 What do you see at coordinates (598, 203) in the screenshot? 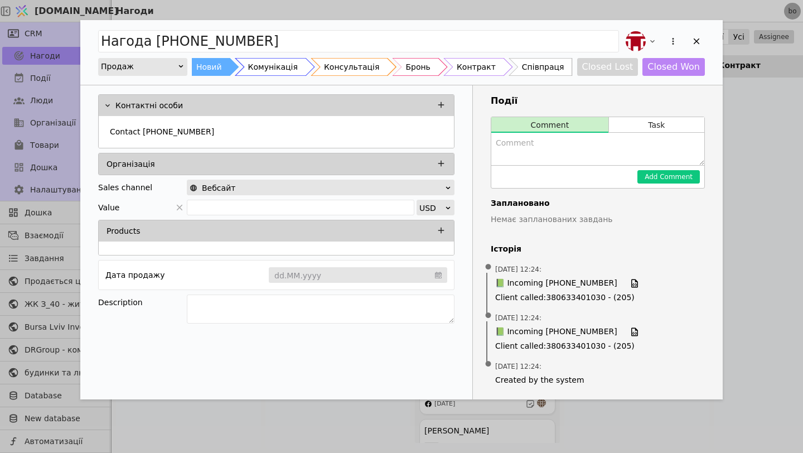
I see `h4: Заплановано` at bounding box center [598, 203].